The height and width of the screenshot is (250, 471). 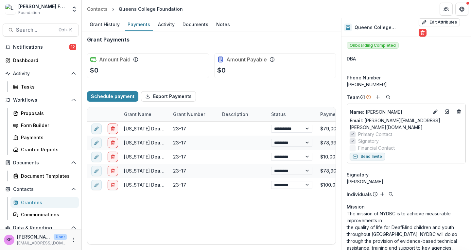 I want to click on p: $0, so click(x=94, y=70).